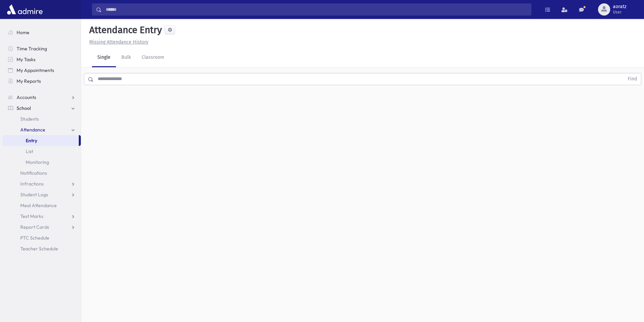 The height and width of the screenshot is (322, 644). What do you see at coordinates (42, 108) in the screenshot?
I see `a: School` at bounding box center [42, 108].